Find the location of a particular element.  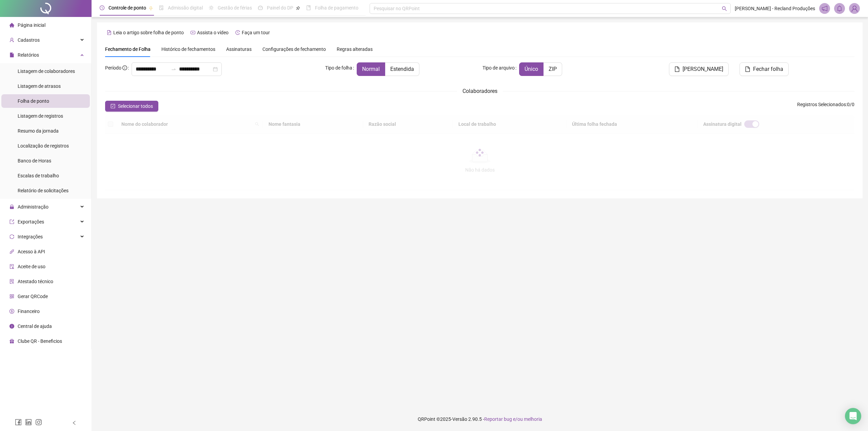

span: facebook is located at coordinates (18, 422).